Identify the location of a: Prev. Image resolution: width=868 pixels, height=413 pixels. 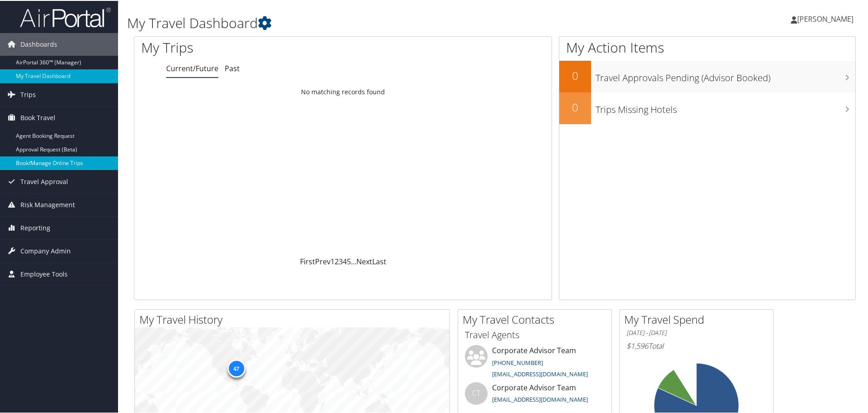
(322, 261).